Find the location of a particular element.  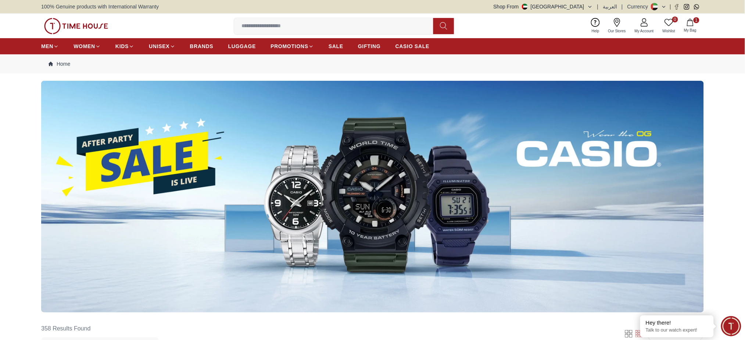

a: GIFTING is located at coordinates (369, 46).